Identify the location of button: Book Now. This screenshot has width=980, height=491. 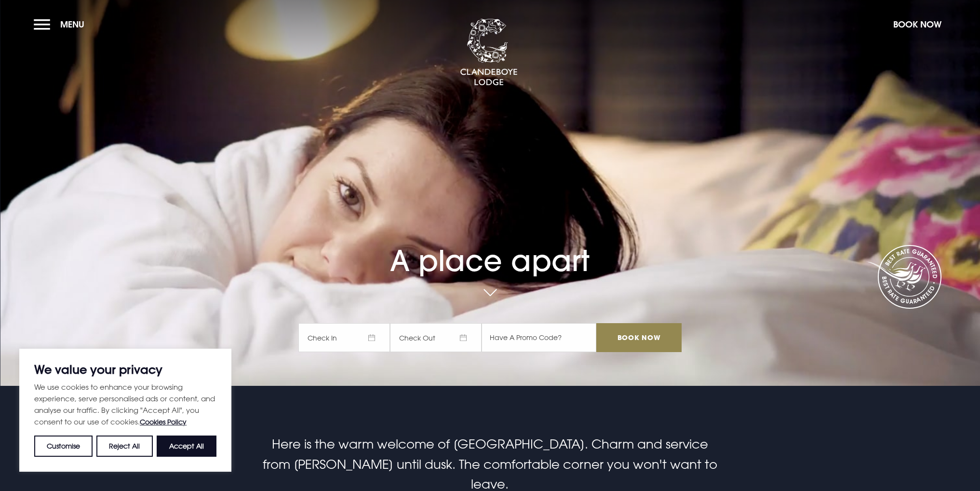
(917, 24).